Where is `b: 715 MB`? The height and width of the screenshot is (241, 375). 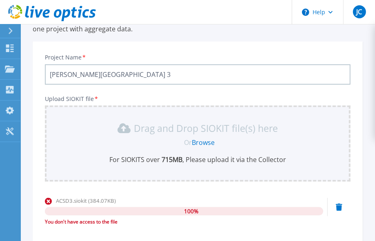
b: 715 MB is located at coordinates (171, 160).